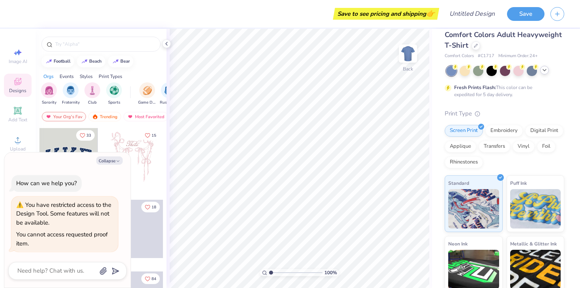 The width and height of the screenshot is (580, 288). Describe the element at coordinates (504, 114) in the screenshot. I see `div: Print Type` at that location.